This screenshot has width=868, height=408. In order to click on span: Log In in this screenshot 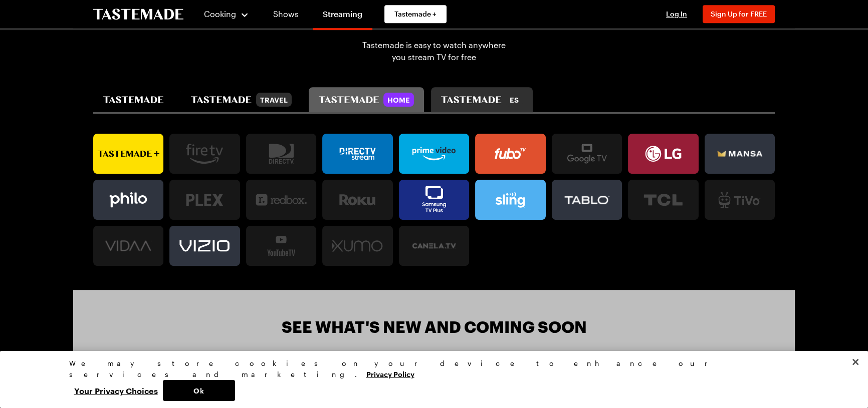, I will do `click(677, 14)`.